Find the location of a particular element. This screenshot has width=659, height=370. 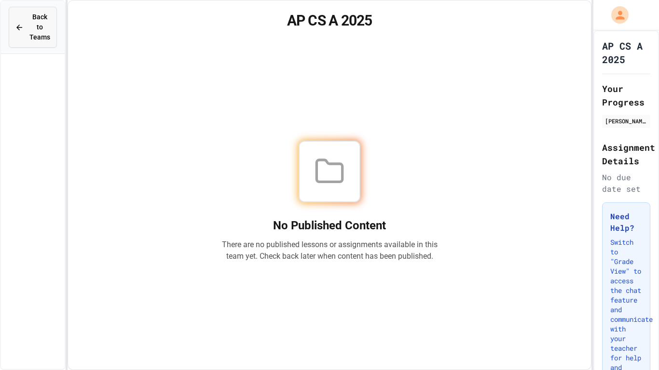

h2: No Published Content is located at coordinates (329, 226).